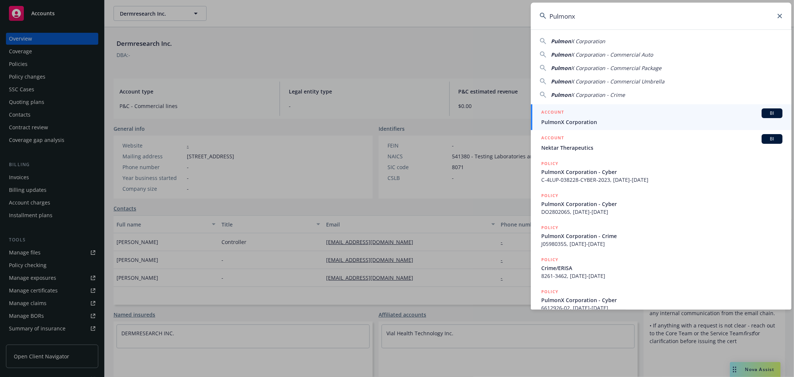 The height and width of the screenshot is (377, 794). Describe the element at coordinates (588, 41) in the screenshot. I see `span: X Corporation` at that location.